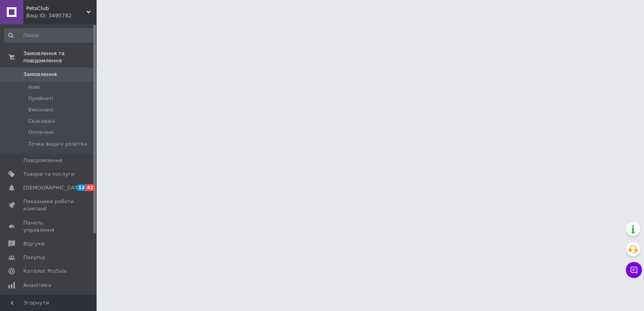  Describe the element at coordinates (50, 36) in the screenshot. I see `input: Пошук` at that location.